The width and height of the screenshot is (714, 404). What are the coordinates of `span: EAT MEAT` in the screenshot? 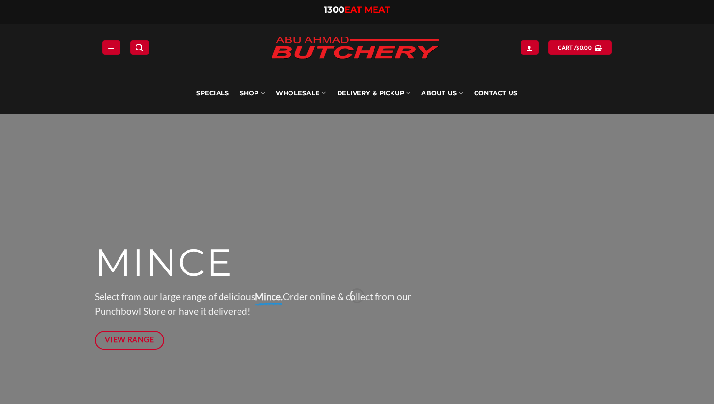 It's located at (367, 10).